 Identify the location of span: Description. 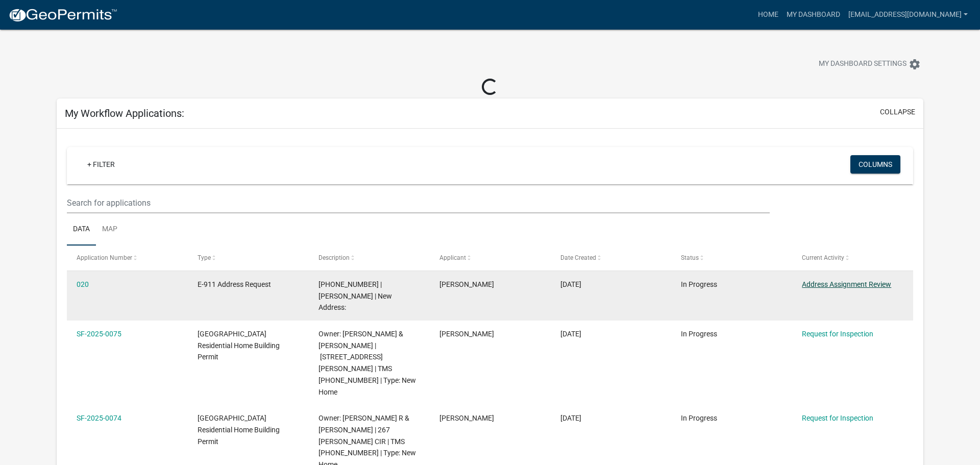
(334, 258).